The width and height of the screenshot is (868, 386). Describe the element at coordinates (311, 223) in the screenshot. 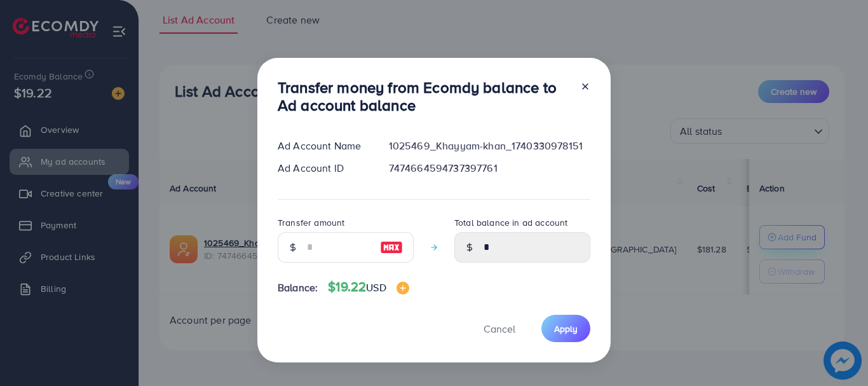

I see `label: Transfer amount` at that location.